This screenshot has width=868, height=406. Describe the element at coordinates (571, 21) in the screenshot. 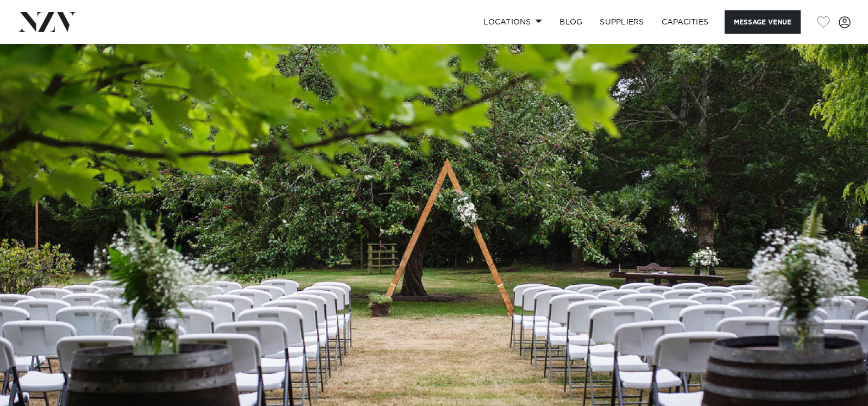

I see `a: BLOG` at that location.